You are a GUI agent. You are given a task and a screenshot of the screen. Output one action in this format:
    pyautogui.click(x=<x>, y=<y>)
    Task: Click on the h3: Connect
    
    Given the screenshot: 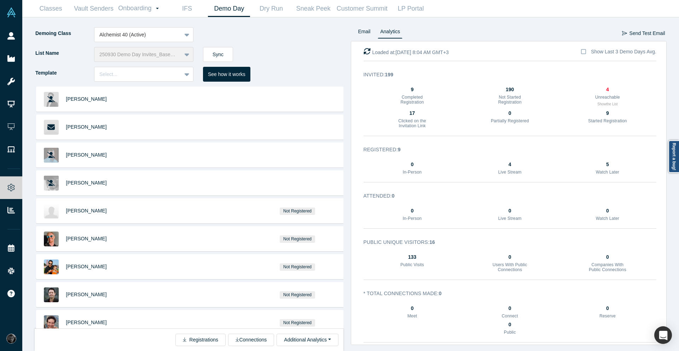 What is the action you would take?
    pyautogui.click(x=510, y=316)
    